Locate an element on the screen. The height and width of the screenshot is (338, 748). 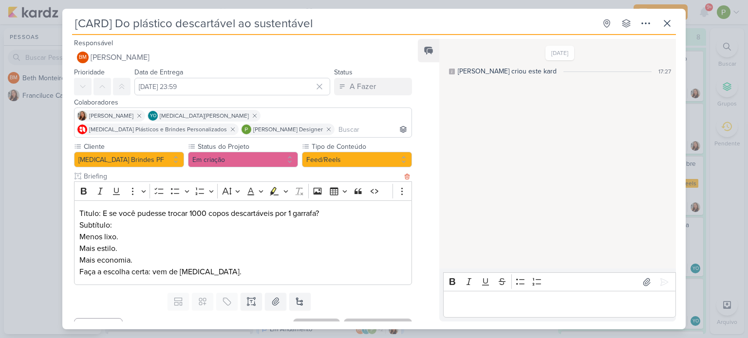
p: Menos lixo. is located at coordinates (243, 237).